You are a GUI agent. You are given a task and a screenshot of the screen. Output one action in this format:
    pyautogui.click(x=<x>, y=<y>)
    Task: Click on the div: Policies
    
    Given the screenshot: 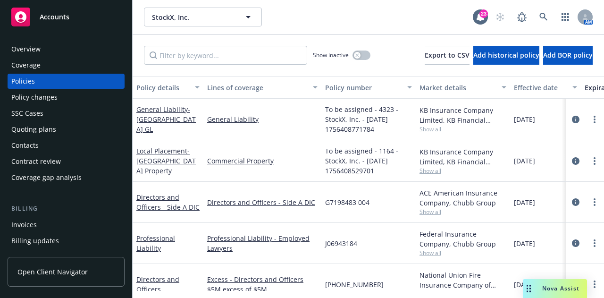 What is the action you would take?
    pyautogui.click(x=23, y=81)
    